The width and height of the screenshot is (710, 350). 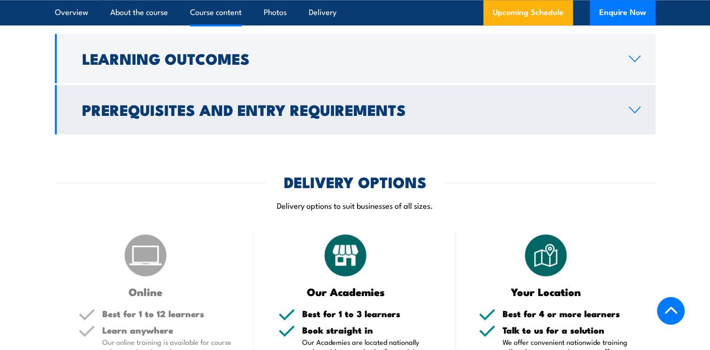 I want to click on h3: Your Location, so click(x=546, y=292).